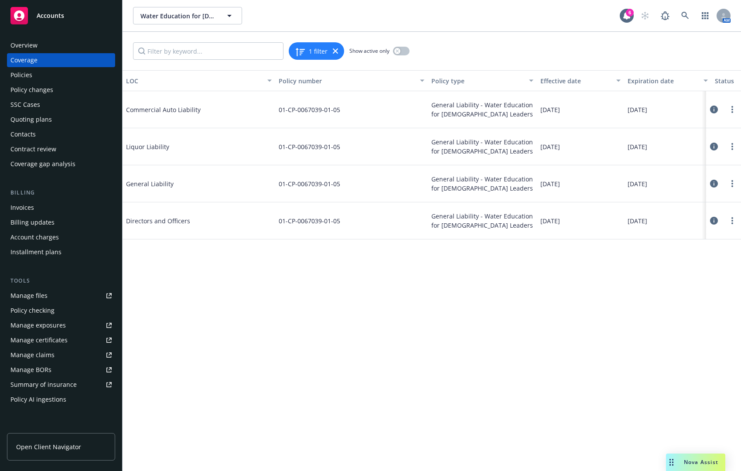  Describe the element at coordinates (351, 81) in the screenshot. I see `button: Policy number` at that location.